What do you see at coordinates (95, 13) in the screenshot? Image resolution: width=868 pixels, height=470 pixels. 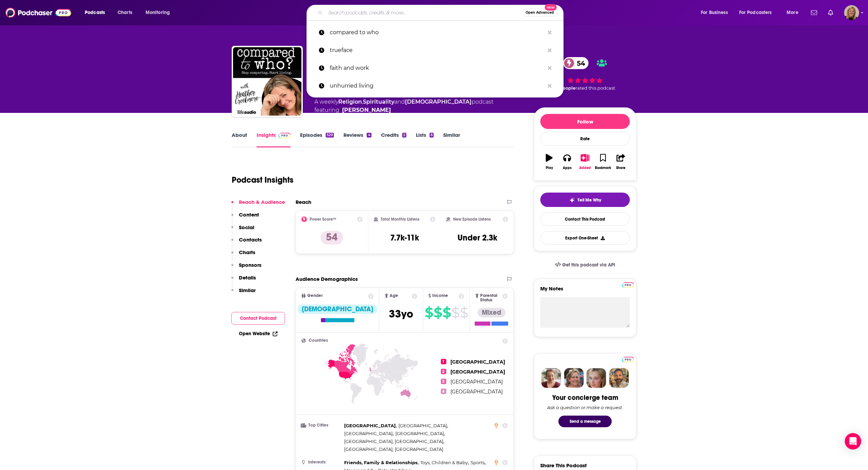 I see `span: Podcasts` at bounding box center [95, 13].